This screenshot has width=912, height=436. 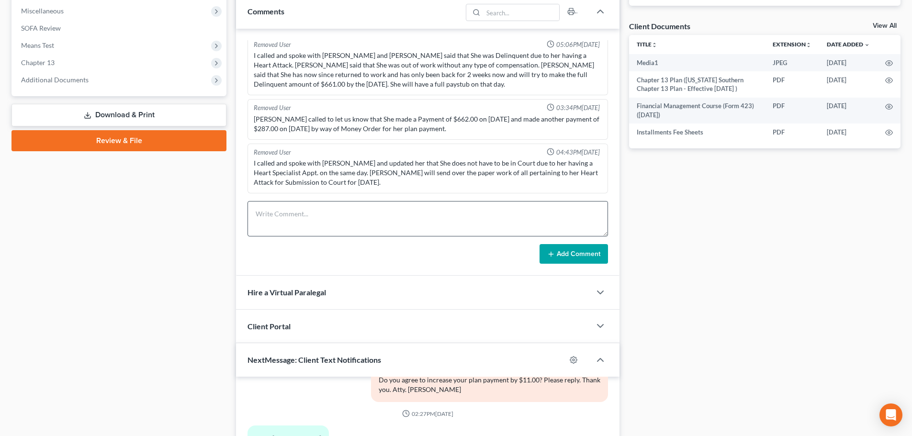 I want to click on a: Extensionunfold_more, so click(x=792, y=44).